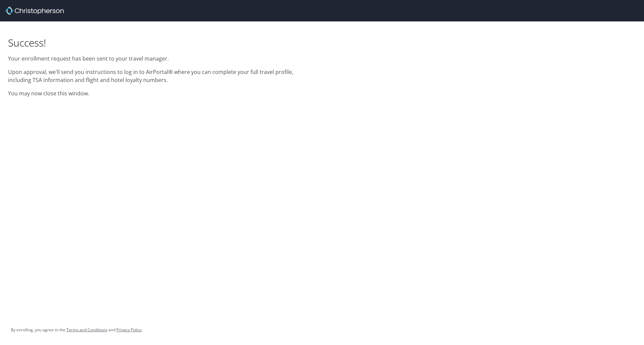 This screenshot has width=644, height=345. I want to click on img: cbt logo, so click(34, 11).